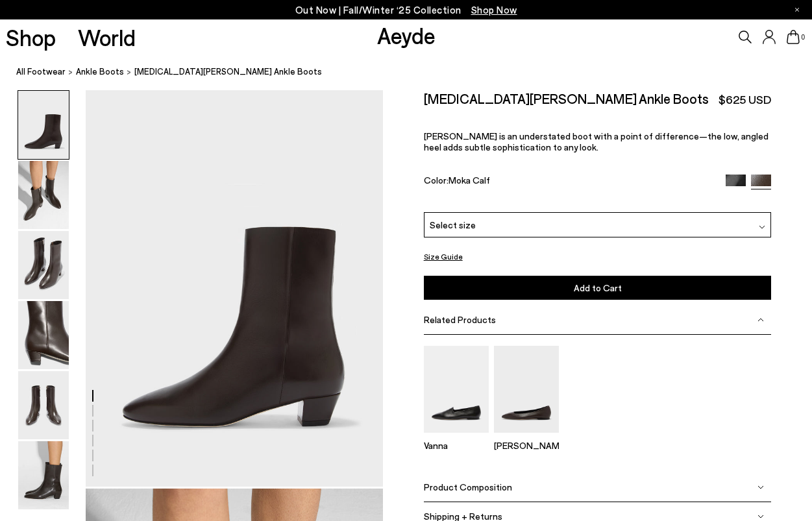 Image resolution: width=812 pixels, height=521 pixels. I want to click on span: Moka Calf, so click(469, 180).